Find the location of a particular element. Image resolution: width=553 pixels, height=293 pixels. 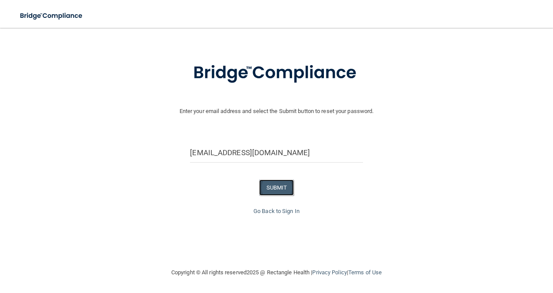

input: Email is located at coordinates (276, 153).